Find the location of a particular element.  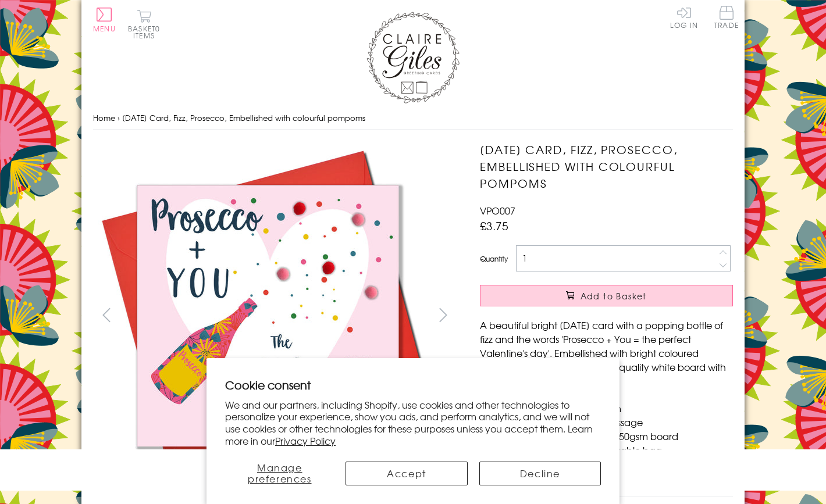

button: prev is located at coordinates (106, 315).